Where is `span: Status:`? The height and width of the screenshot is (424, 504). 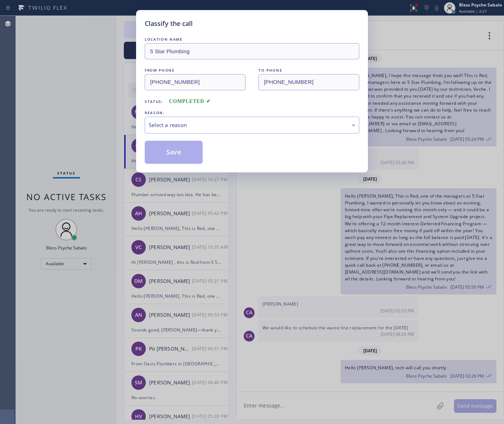 span: Status: is located at coordinates (154, 101).